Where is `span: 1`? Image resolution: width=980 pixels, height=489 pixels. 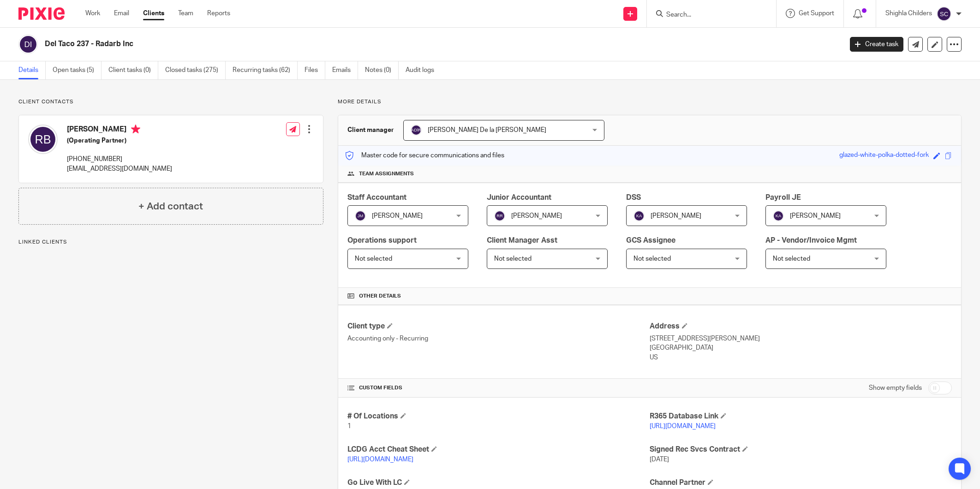 span: 1 is located at coordinates (349, 426).